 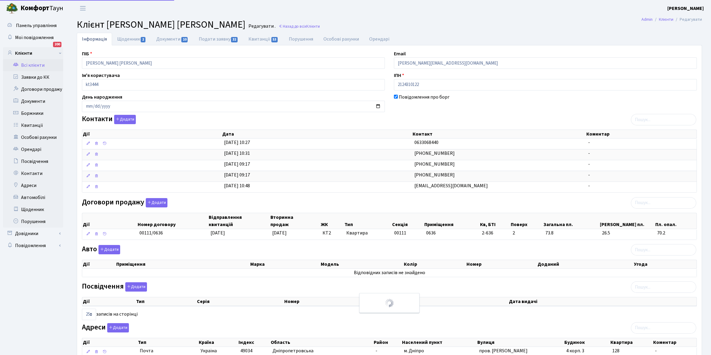 What do you see at coordinates (447, 302) in the screenshot?
I see `th: Видано` at bounding box center [447, 302].